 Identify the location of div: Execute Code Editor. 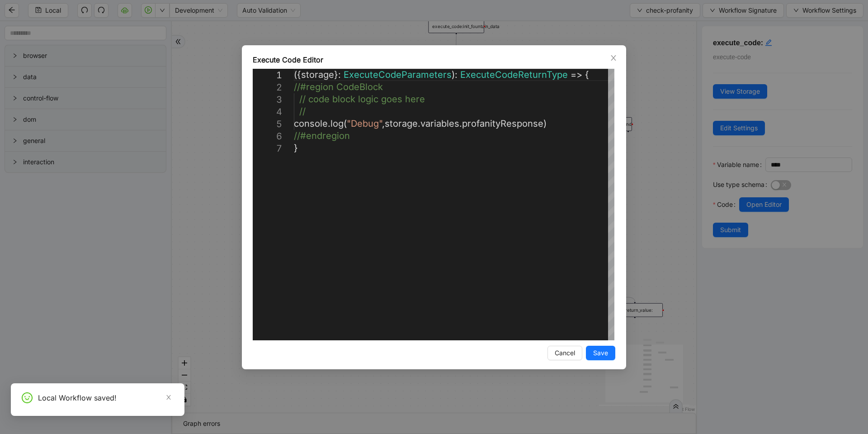
(434, 60).